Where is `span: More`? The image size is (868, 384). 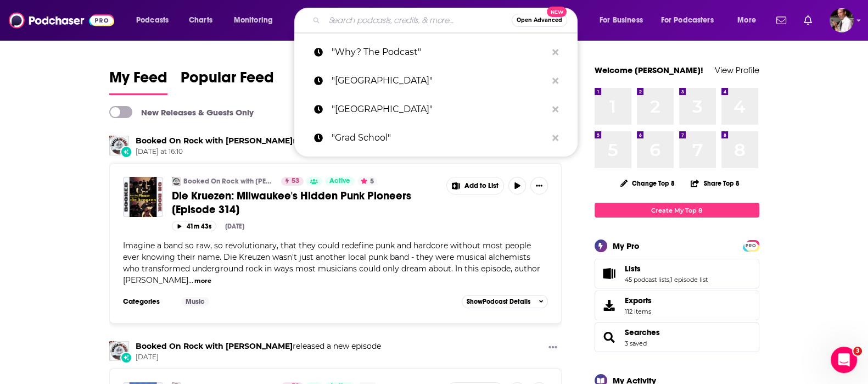
span: More is located at coordinates (747, 20).